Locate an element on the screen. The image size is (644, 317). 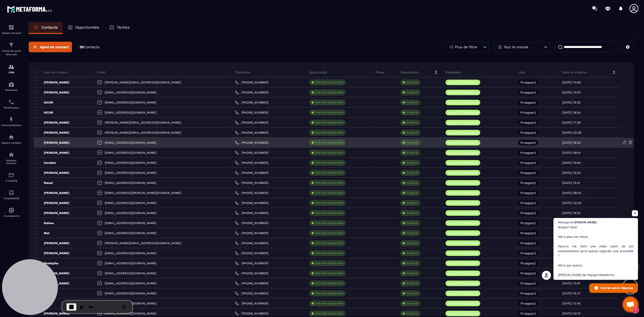
img: social-network is located at coordinates (11, 155).